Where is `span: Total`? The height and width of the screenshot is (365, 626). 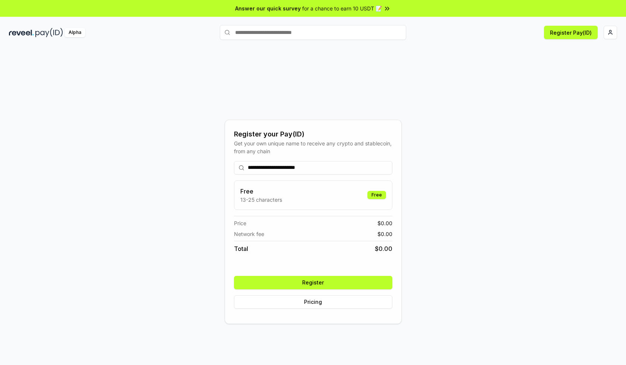
span: Total is located at coordinates (241, 248).